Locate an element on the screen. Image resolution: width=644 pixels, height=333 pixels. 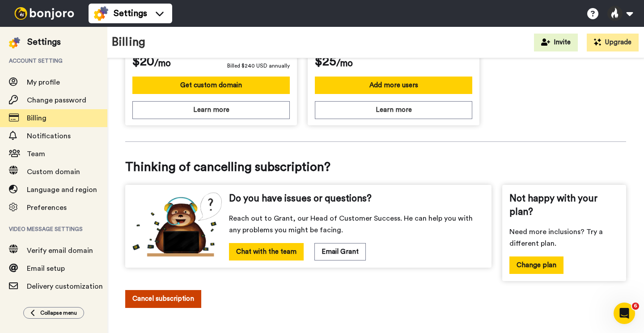
span: 6 is located at coordinates (636, 306).